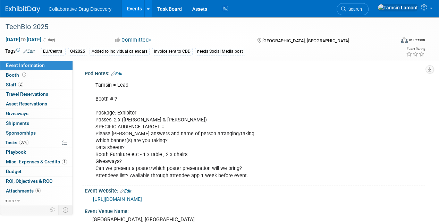 The image size is (439, 222). I want to click on img: Format-Inperson.png, so click(404, 40).